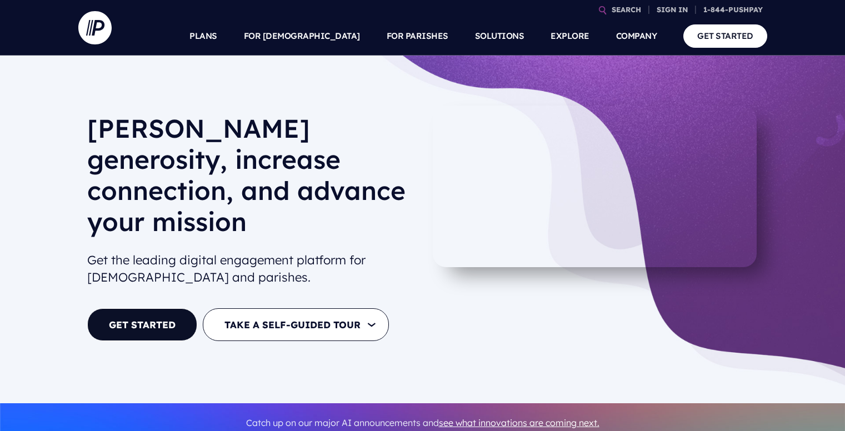  Describe the element at coordinates (499, 36) in the screenshot. I see `a: SOLUTIONS` at that location.